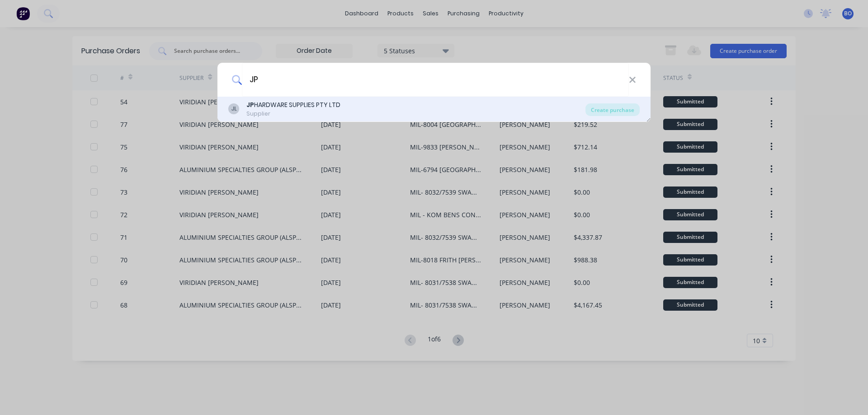  What do you see at coordinates (435, 79) in the screenshot?
I see `input: Enter a supplier name to create a new order...` at bounding box center [435, 79].